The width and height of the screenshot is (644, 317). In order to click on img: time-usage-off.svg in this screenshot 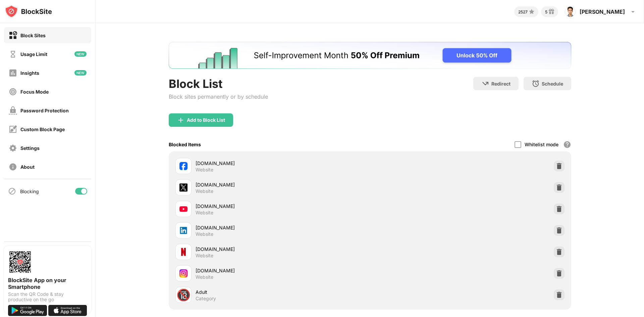, I will do `click(13, 54)`.